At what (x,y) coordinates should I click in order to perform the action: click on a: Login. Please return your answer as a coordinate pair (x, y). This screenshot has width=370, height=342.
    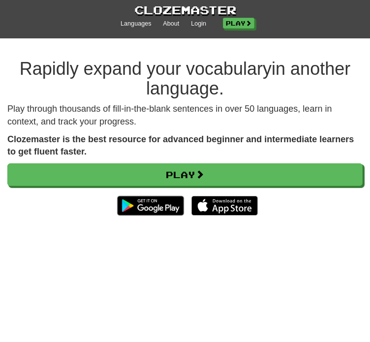
    Looking at the image, I should click on (198, 24).